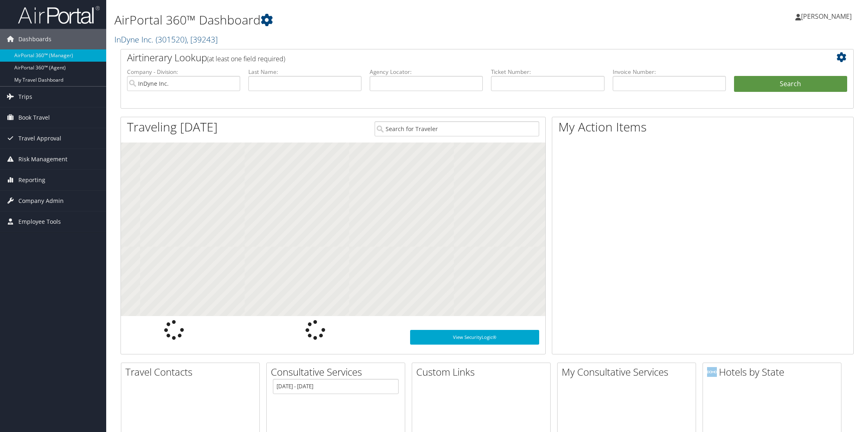 This screenshot has width=868, height=432. I want to click on label: Ticket Number:, so click(547, 72).